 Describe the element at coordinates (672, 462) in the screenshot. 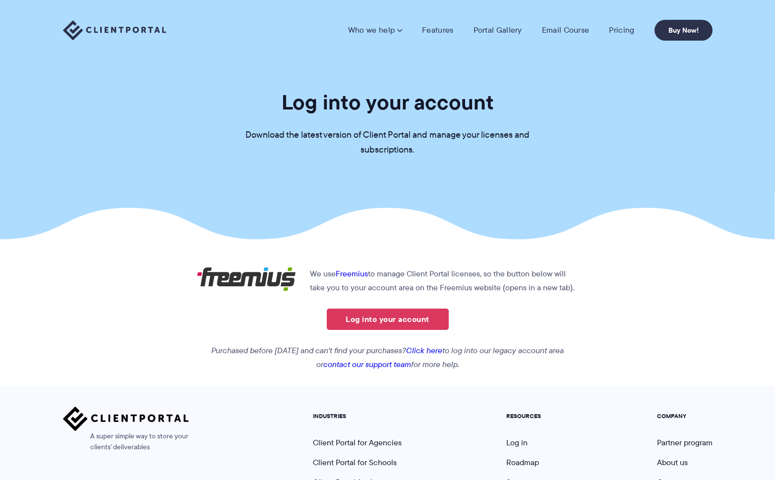

I see `a: About us` at that location.